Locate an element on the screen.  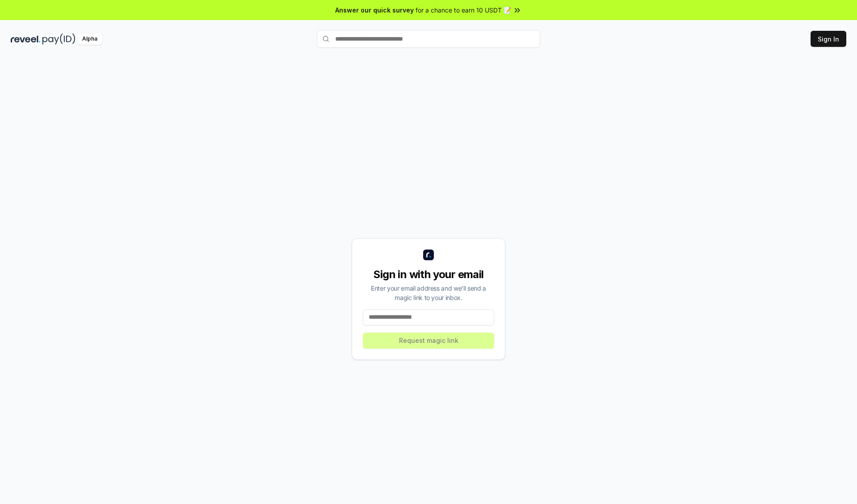
span: for a chance to earn 10 USDT 📝 is located at coordinates (464, 10).